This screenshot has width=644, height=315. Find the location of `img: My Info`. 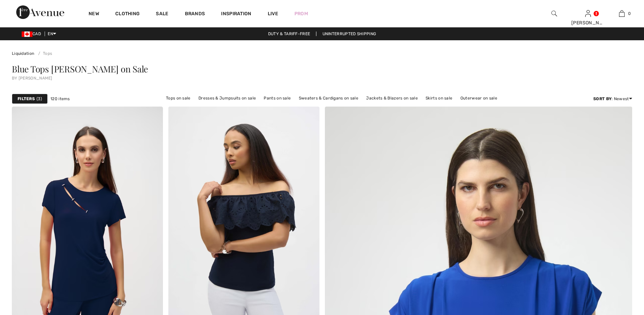

img: My Info is located at coordinates (588, 13).